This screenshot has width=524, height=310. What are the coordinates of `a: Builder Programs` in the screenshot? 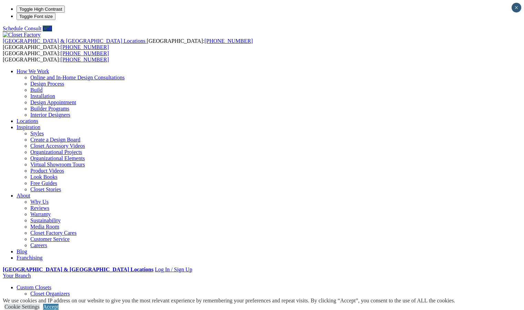 It's located at (50, 108).